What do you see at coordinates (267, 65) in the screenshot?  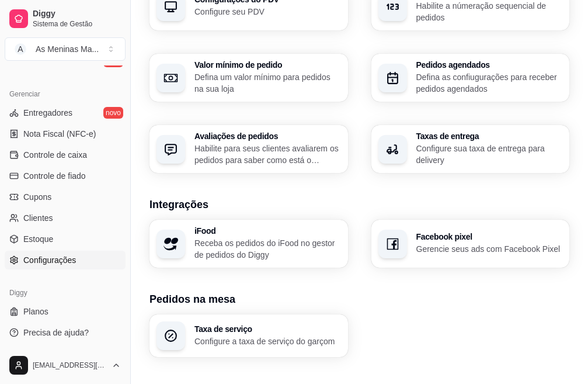 I see `h3: Valor mínimo de pedido` at bounding box center [267, 65].